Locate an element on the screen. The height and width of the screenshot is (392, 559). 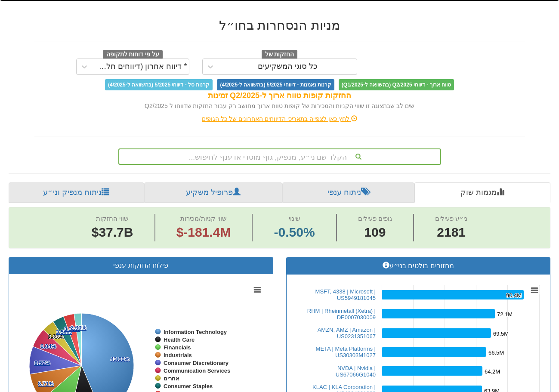
span: ני״ע פעילים is located at coordinates (451, 218).